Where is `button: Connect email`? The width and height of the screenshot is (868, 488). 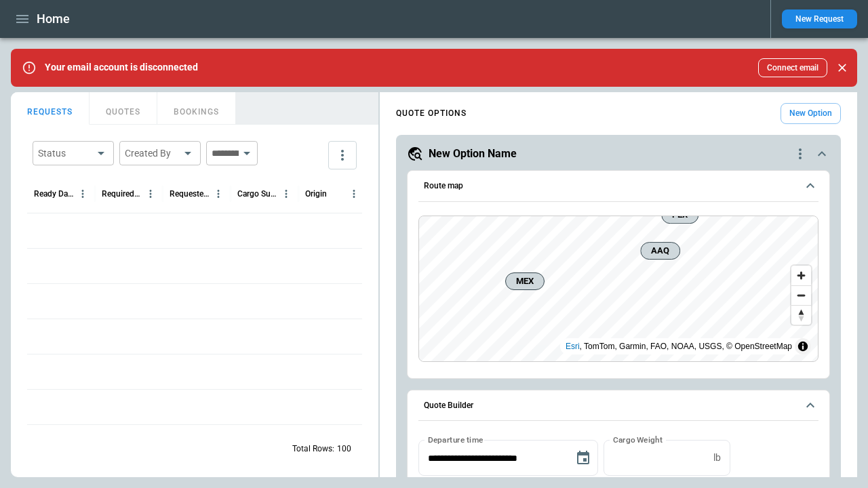 button: Connect email is located at coordinates (792, 68).